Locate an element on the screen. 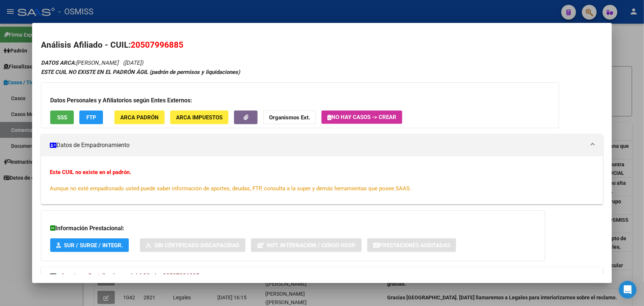 Image resolution: width=644 pixels, height=306 pixels. span: FTP is located at coordinates (91, 117).